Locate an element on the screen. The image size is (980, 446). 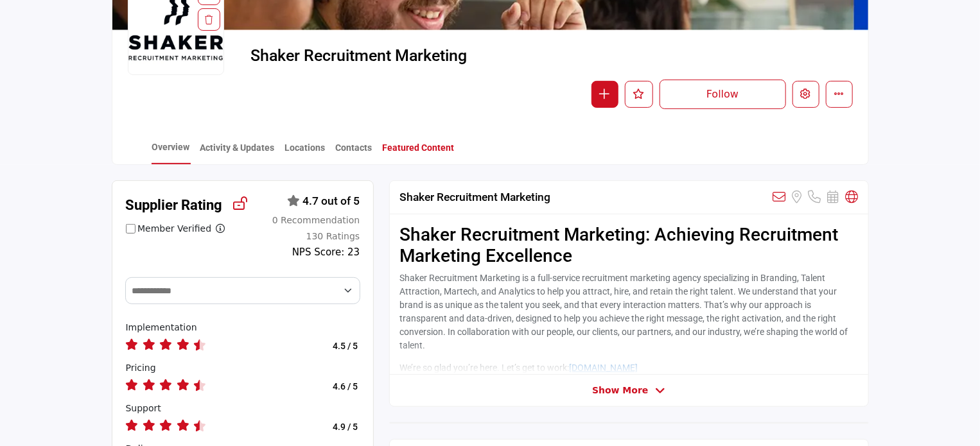
span: Shaker Recruitment Marketing is a full-service recruitment marketing agency specializing in Brand... is located at coordinates (623, 312).